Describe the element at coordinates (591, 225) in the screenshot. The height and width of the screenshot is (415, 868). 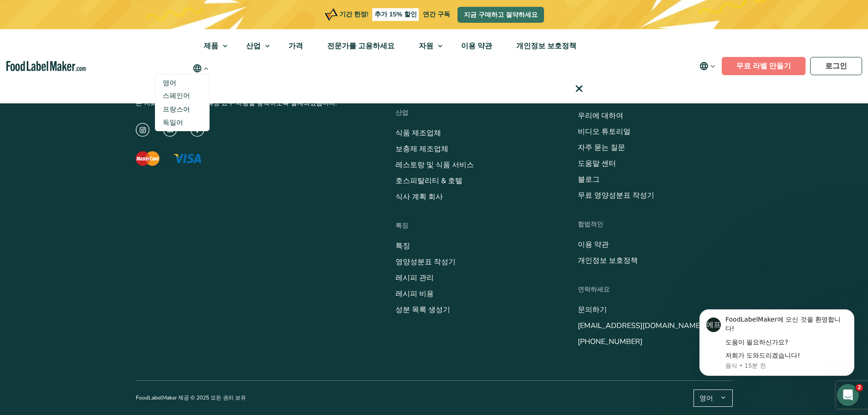
I see `font: 합법적인` at that location.